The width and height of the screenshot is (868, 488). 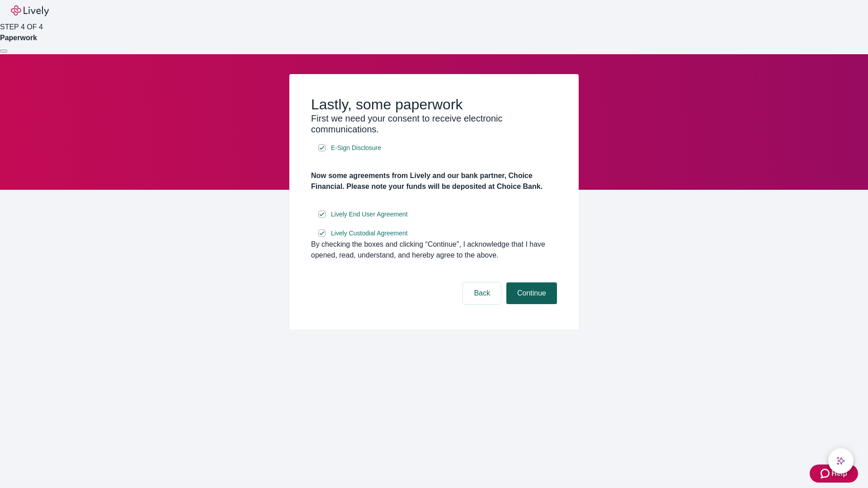 I want to click on button: Zendesk support iconHelp, so click(x=833, y=474).